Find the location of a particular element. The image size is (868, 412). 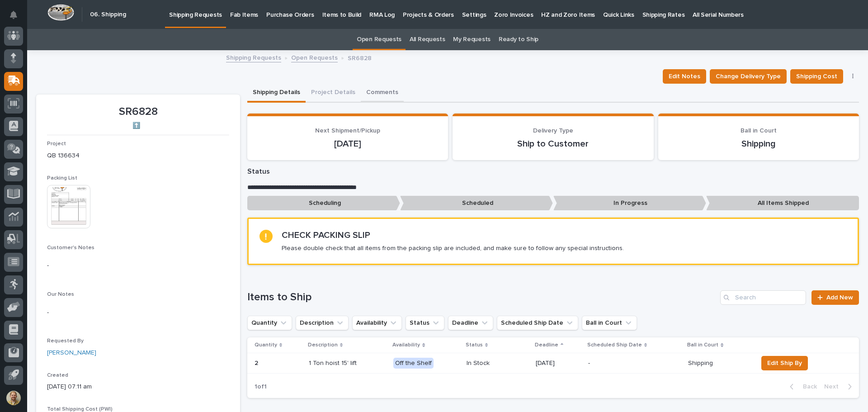

button: Back is located at coordinates (802, 387).